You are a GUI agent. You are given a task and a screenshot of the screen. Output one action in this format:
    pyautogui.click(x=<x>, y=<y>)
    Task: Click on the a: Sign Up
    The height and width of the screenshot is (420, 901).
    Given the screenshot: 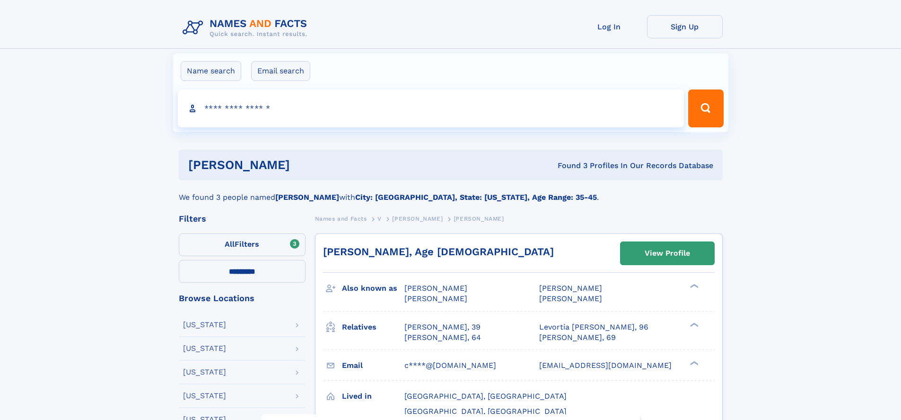 What is the action you would take?
    pyautogui.click(x=685, y=26)
    